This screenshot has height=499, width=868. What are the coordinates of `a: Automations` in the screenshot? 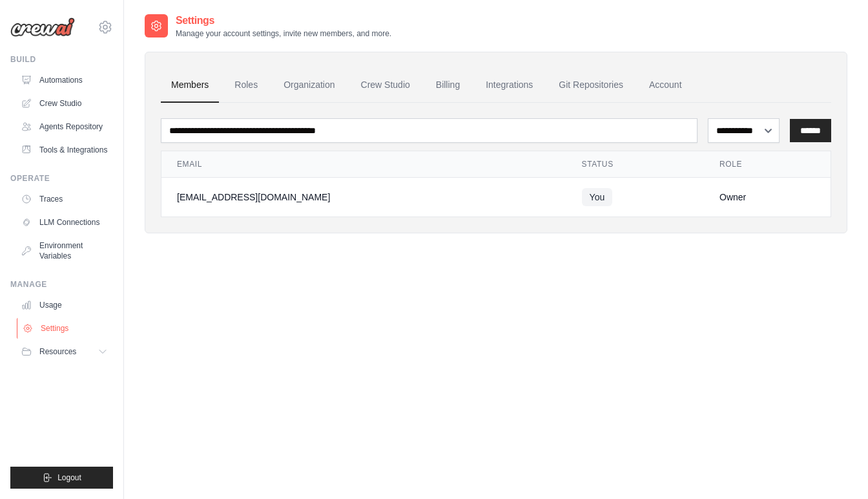 It's located at (64, 80).